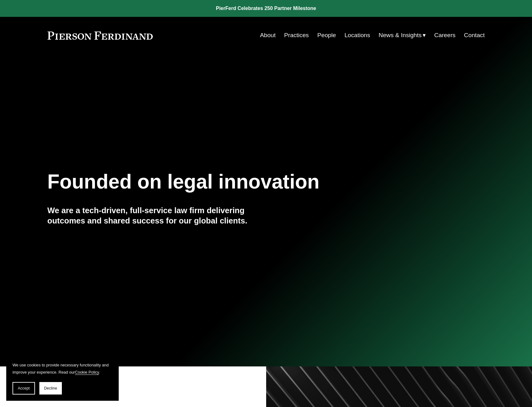  What do you see at coordinates (50, 388) in the screenshot?
I see `button: Decline` at bounding box center [50, 388].